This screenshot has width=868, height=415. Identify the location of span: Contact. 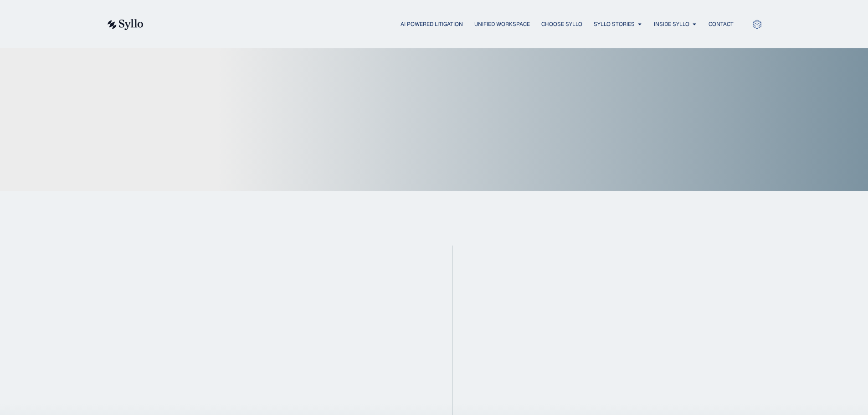
(721, 24).